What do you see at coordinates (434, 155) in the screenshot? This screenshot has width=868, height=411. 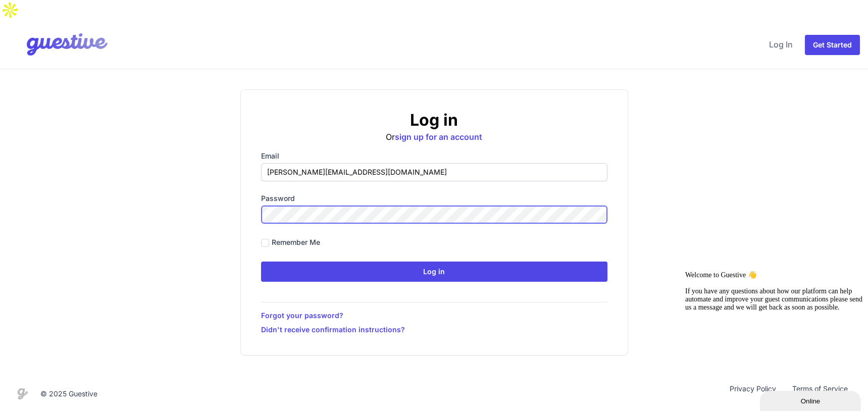 I see `label: Email` at bounding box center [434, 155].